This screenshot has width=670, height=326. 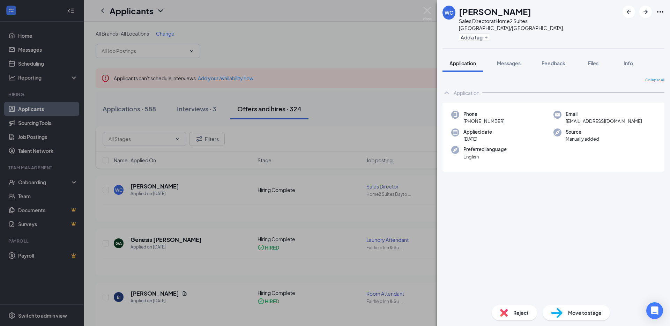 I want to click on svg: Ellipses, so click(x=660, y=12).